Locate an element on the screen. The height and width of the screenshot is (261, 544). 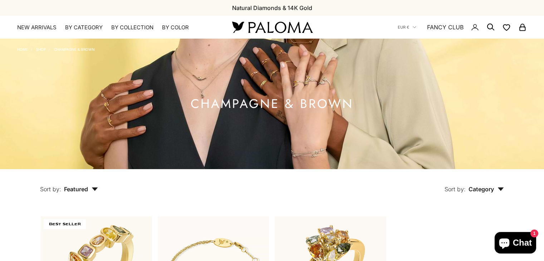
button: EUR € is located at coordinates (407, 27).